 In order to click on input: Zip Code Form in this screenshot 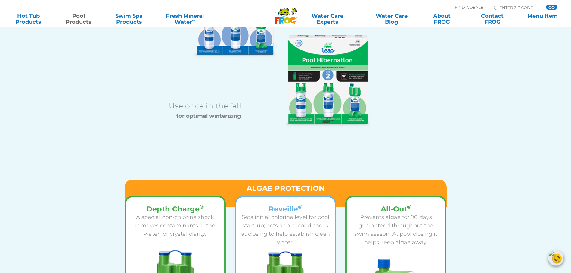, I will do `click(519, 7)`.